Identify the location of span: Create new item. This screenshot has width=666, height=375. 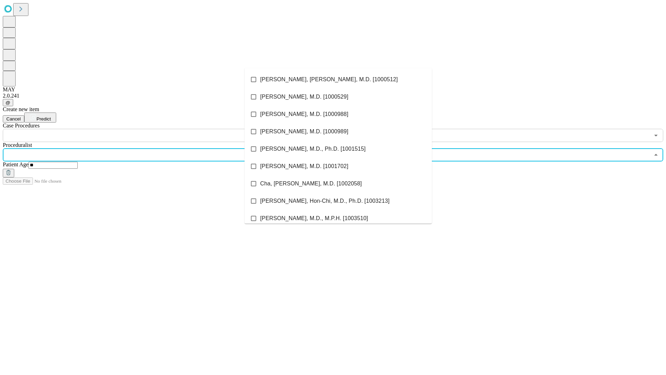
(21, 109).